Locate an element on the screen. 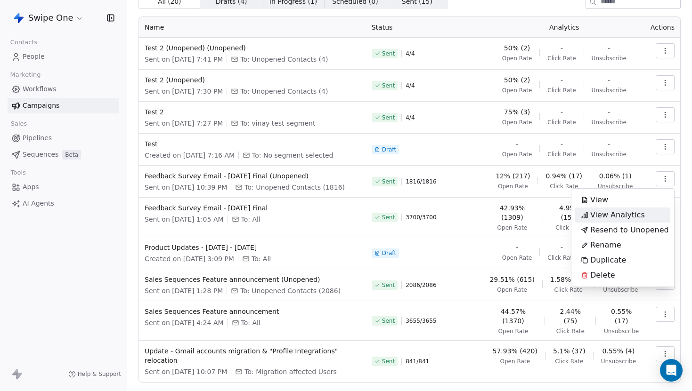  span: Delete is located at coordinates (603, 276).